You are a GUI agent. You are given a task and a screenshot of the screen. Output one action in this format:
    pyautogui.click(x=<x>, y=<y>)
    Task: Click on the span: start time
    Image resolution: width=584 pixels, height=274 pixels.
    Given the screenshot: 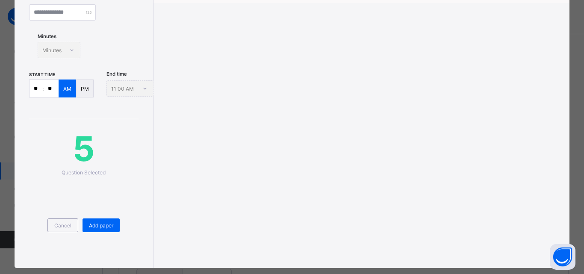 What is the action you would take?
    pyautogui.click(x=42, y=74)
    